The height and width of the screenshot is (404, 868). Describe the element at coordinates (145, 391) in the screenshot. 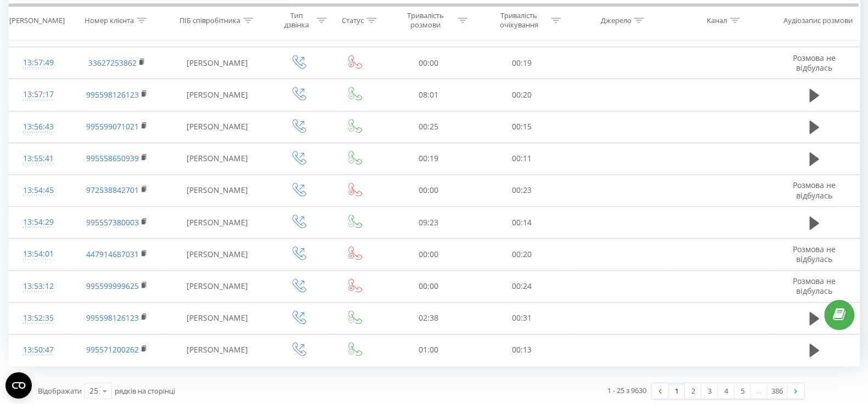

I see `span: рядків на сторінці` at that location.